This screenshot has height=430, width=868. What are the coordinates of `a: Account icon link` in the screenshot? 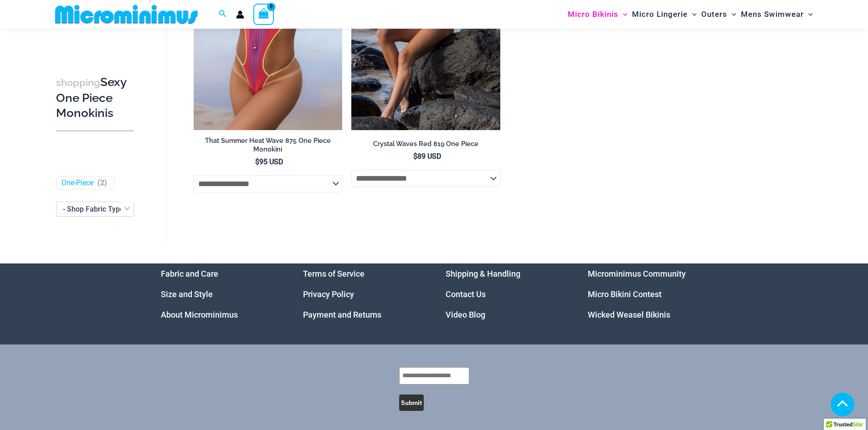 It's located at (240, 14).